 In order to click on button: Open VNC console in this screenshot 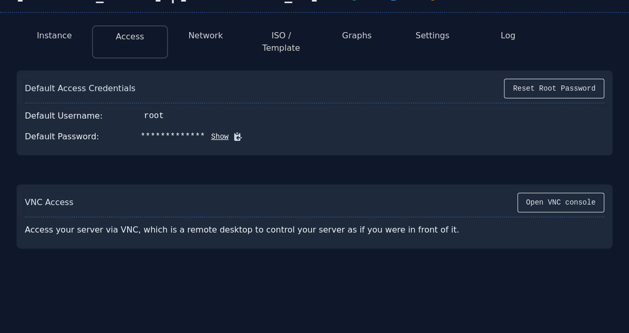, I will do `click(561, 202)`.